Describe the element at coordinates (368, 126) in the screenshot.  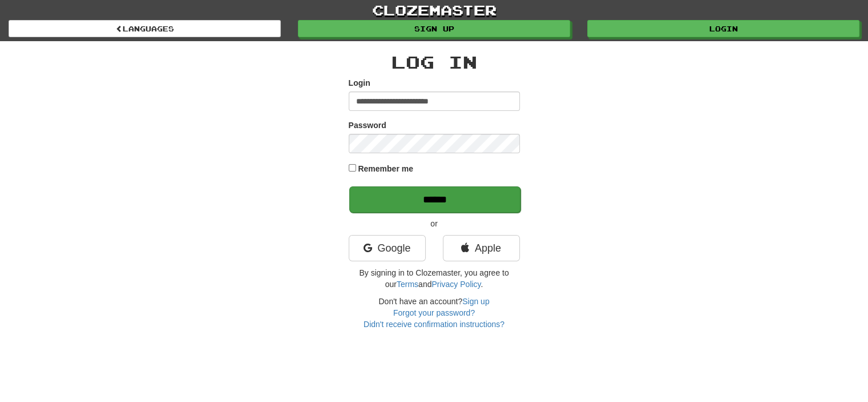
I see `label: Password` at that location.